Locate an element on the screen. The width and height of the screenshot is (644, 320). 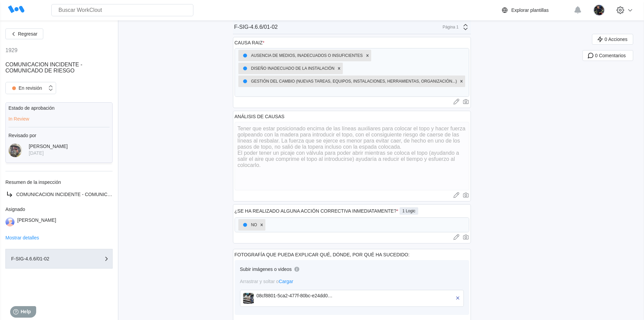
div: CAUSA RAIZ is located at coordinates (249, 43).